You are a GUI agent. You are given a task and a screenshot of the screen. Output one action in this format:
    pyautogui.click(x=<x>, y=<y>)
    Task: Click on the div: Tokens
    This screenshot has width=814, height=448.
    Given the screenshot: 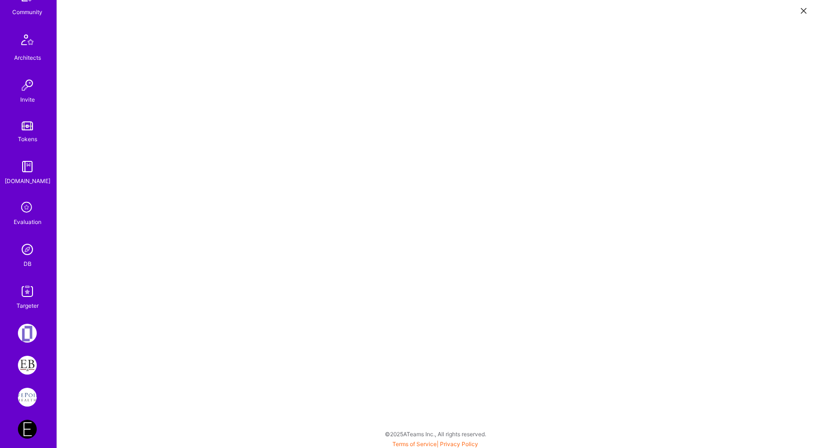 What is the action you would take?
    pyautogui.click(x=27, y=139)
    